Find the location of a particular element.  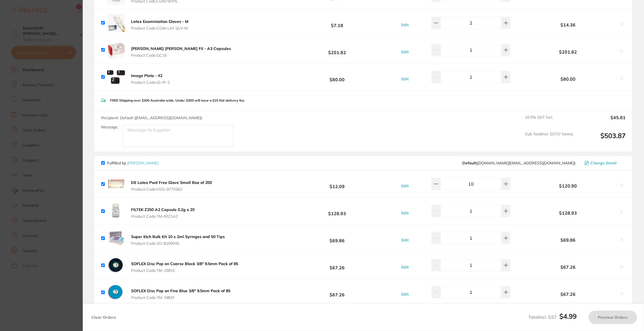

img: aWJiOWJ3cQ is located at coordinates (116, 211).